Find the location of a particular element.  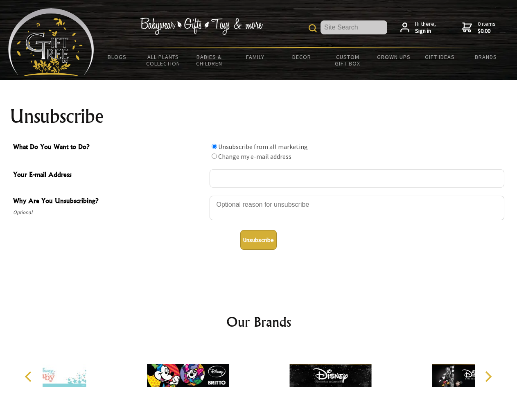

a: Family is located at coordinates (256, 57).